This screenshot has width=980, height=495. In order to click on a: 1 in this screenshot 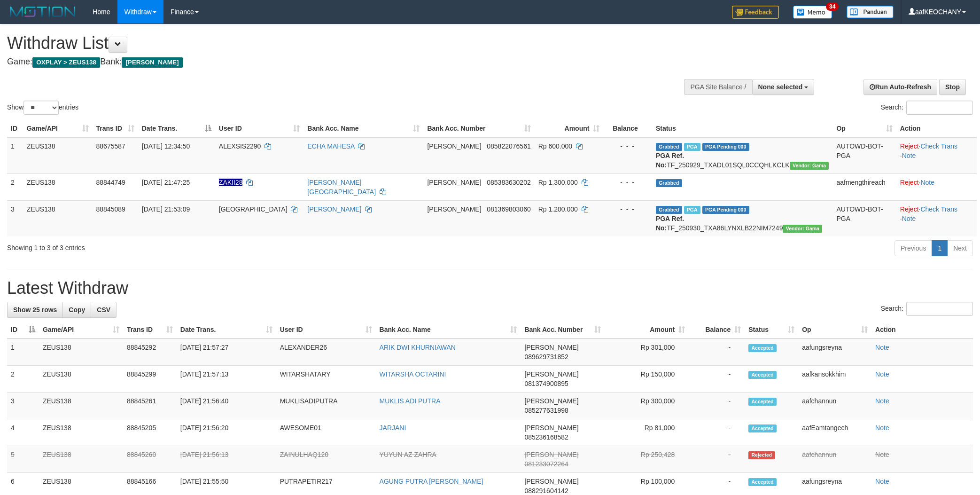, I will do `click(940, 248)`.